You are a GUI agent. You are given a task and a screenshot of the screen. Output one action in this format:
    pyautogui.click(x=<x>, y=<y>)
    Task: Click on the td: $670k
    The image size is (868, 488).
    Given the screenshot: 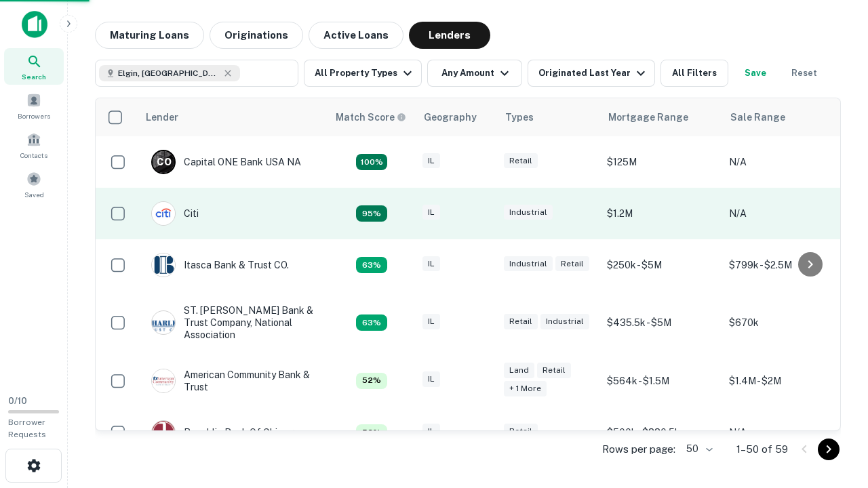 What is the action you would take?
    pyautogui.click(x=783, y=323)
    